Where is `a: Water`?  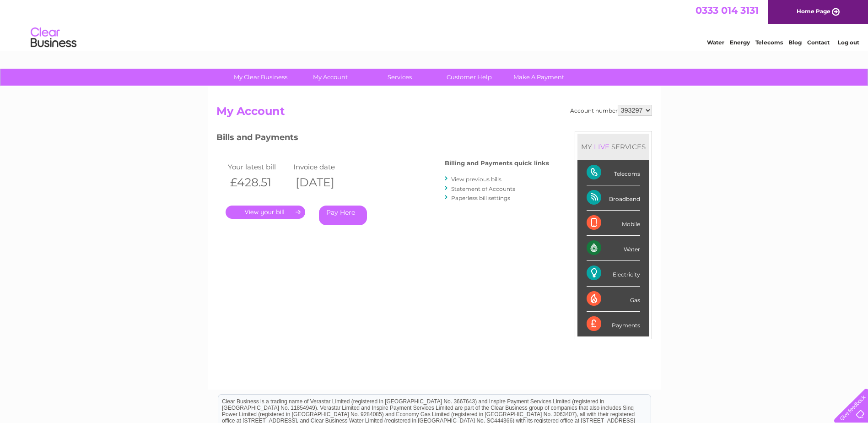 a: Water is located at coordinates (715, 42).